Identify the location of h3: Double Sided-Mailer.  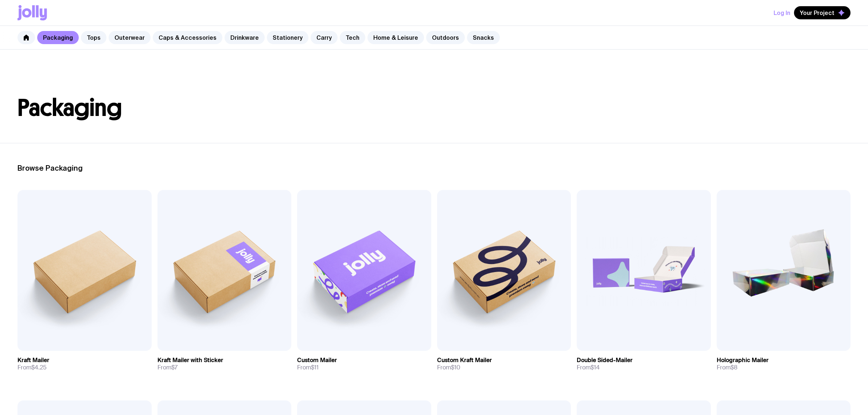
(604, 361).